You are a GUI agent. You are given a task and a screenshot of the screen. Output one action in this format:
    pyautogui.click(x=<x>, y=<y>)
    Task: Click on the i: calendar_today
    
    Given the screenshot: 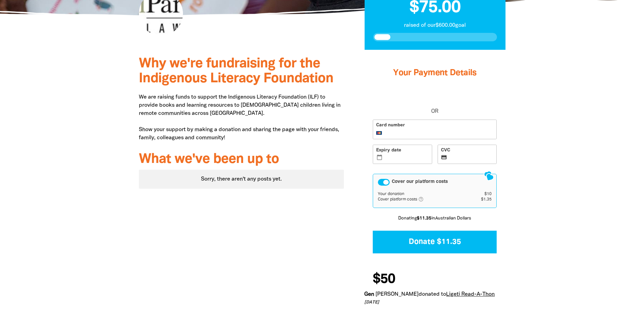 What is the action you would take?
    pyautogui.click(x=380, y=158)
    